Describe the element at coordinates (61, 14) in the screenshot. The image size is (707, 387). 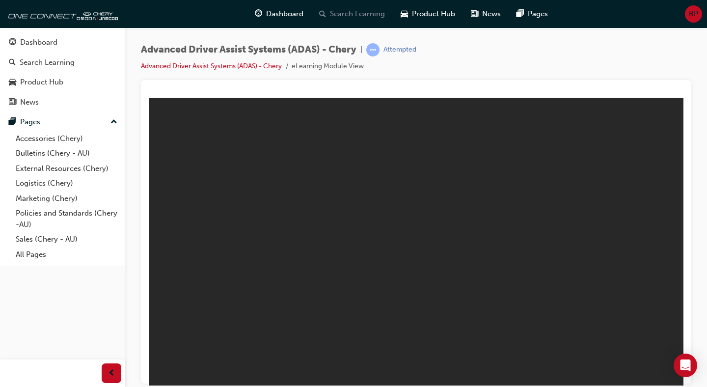
I see `img: oneconnect` at that location.